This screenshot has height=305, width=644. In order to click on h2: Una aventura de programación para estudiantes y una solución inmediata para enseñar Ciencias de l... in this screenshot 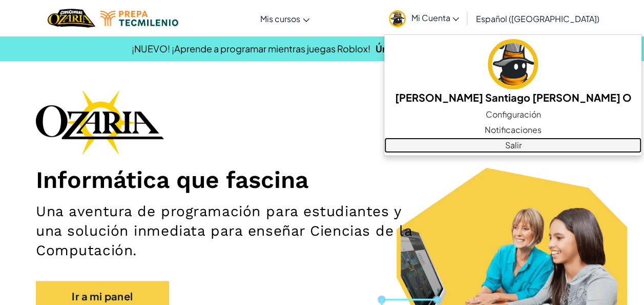, I will do `click(228, 231)`.